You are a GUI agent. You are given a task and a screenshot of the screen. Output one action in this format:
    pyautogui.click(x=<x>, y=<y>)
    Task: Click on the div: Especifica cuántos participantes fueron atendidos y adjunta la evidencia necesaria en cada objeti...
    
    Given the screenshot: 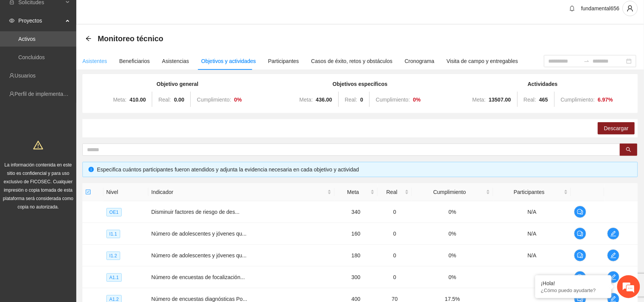 What is the action you would take?
    pyautogui.click(x=364, y=169)
    